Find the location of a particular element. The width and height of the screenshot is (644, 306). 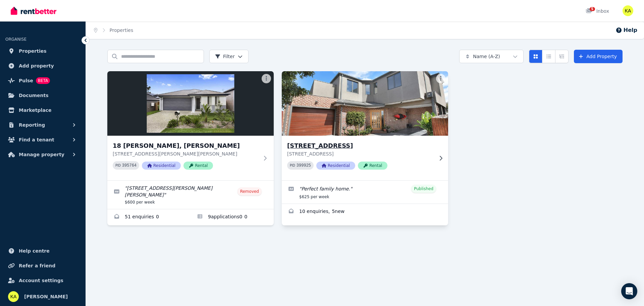

a: Enquiries for 18 Daniell Cl, Ripley is located at coordinates (149, 217).